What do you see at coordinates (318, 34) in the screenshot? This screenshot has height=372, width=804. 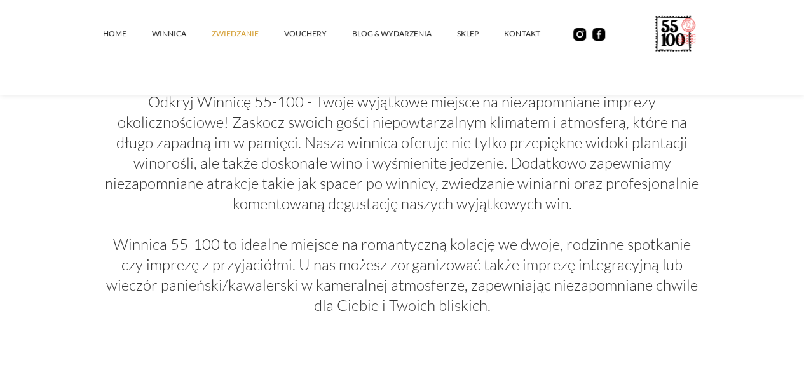 I see `a: vouchery` at bounding box center [318, 34].